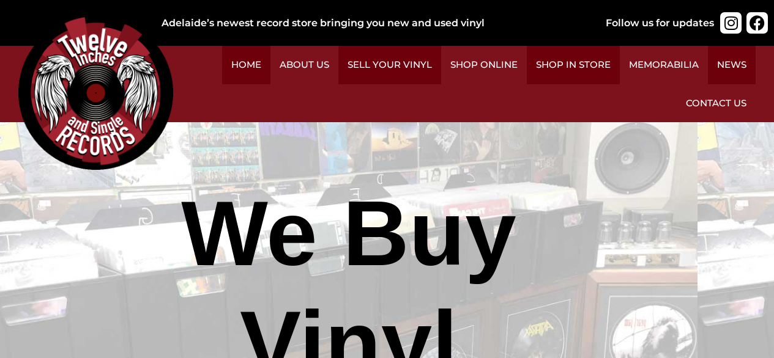 Image resolution: width=774 pixels, height=358 pixels. I want to click on div: Follow us for updates, so click(659, 23).